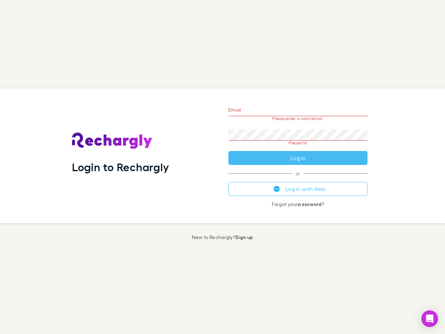  I want to click on p: Forgot your ?, so click(298, 204).